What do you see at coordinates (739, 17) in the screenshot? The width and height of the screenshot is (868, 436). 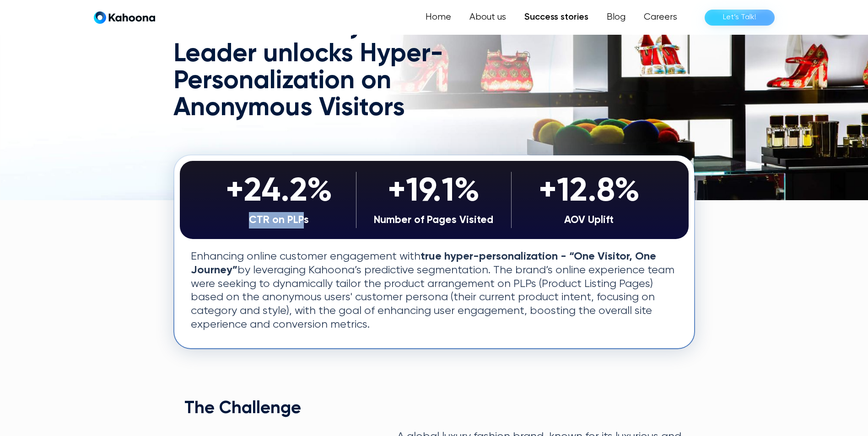 I see `a: Let’s Talk!` at bounding box center [739, 17].